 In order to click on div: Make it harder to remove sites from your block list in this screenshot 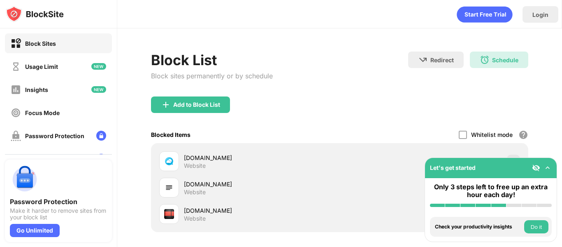, I will do `click(58, 214)`.